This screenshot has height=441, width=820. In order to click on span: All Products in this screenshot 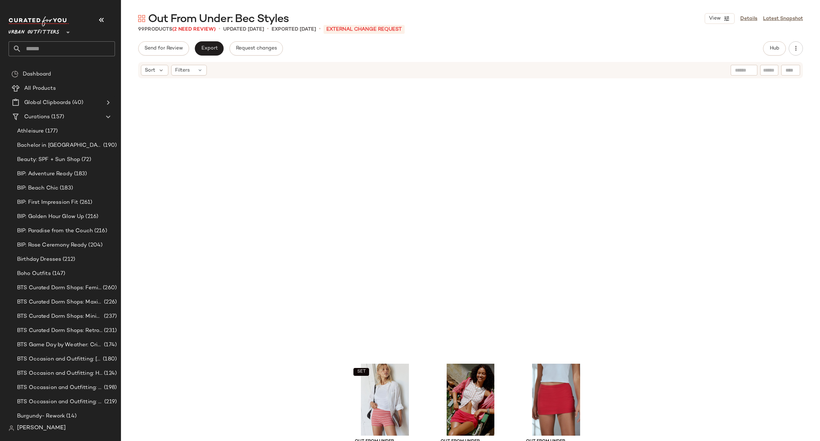, I will do `click(40, 88)`.